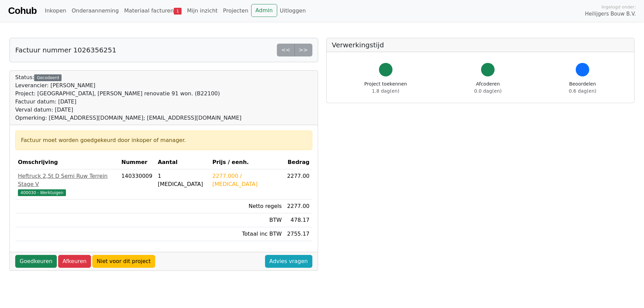 The image size is (644, 308). I want to click on a: Materiaal facturen1, so click(153, 11).